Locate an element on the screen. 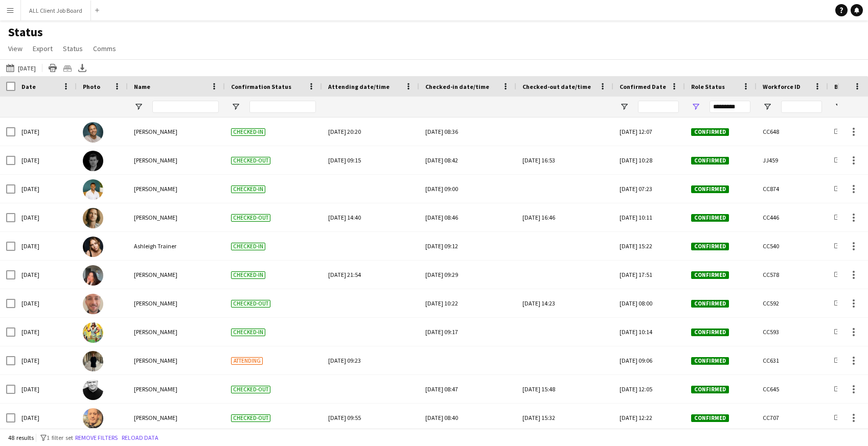 The width and height of the screenshot is (868, 446). button: ALL Client Job Board is located at coordinates (56, 10).